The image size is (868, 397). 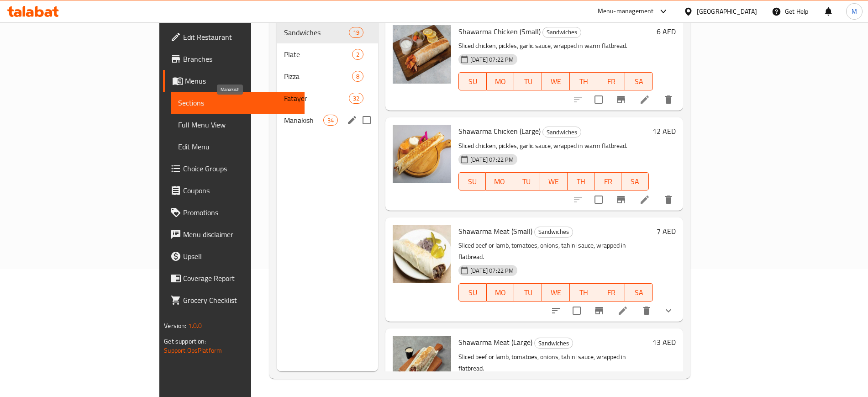 What do you see at coordinates (327, 98) in the screenshot?
I see `div: Fatayer32` at bounding box center [327, 98].